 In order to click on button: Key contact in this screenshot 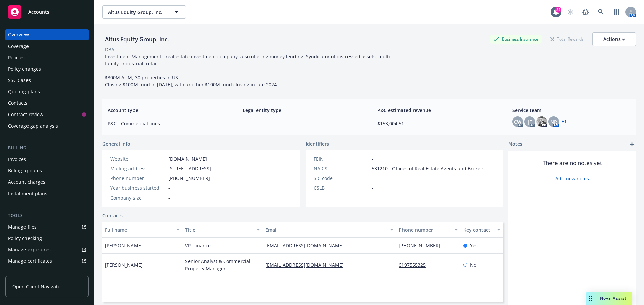, I will do `click(482, 230)`.